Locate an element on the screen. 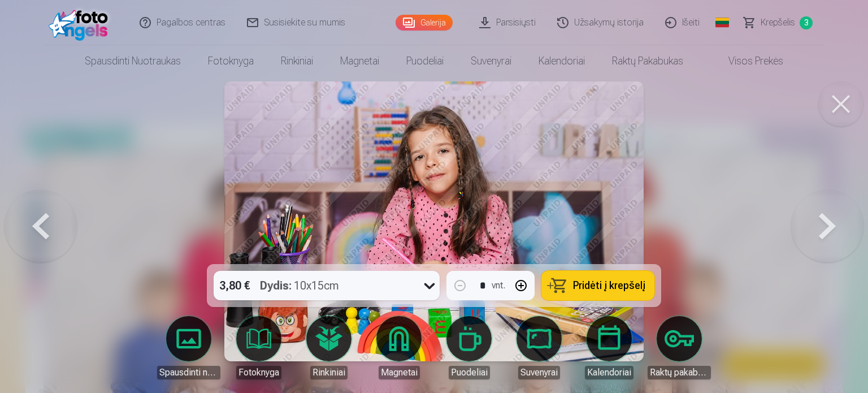  div: 10x15cm is located at coordinates (300, 285).